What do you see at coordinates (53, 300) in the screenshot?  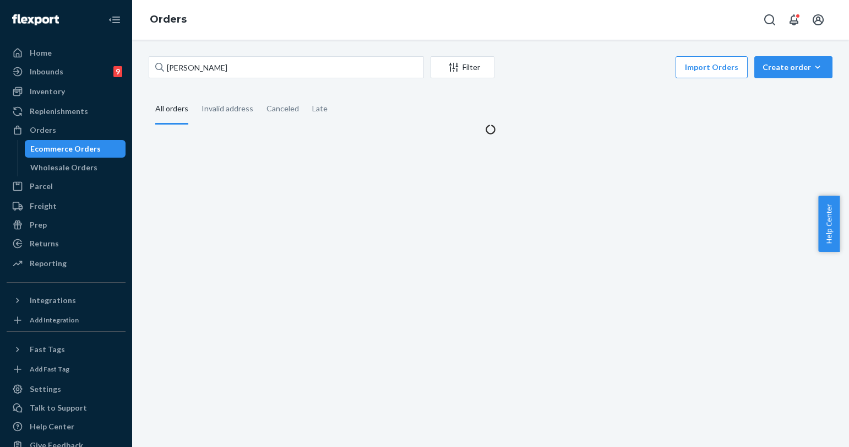 I see `div: Integrations` at bounding box center [53, 300].